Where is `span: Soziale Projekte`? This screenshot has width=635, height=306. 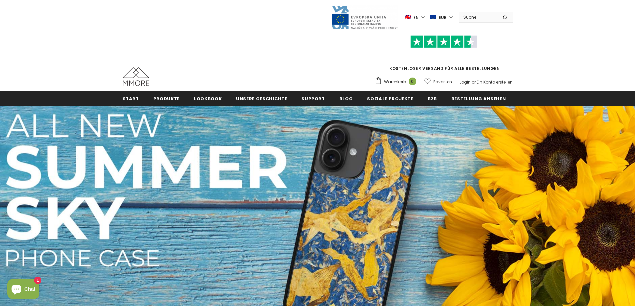
span: Soziale Projekte is located at coordinates (390, 99).